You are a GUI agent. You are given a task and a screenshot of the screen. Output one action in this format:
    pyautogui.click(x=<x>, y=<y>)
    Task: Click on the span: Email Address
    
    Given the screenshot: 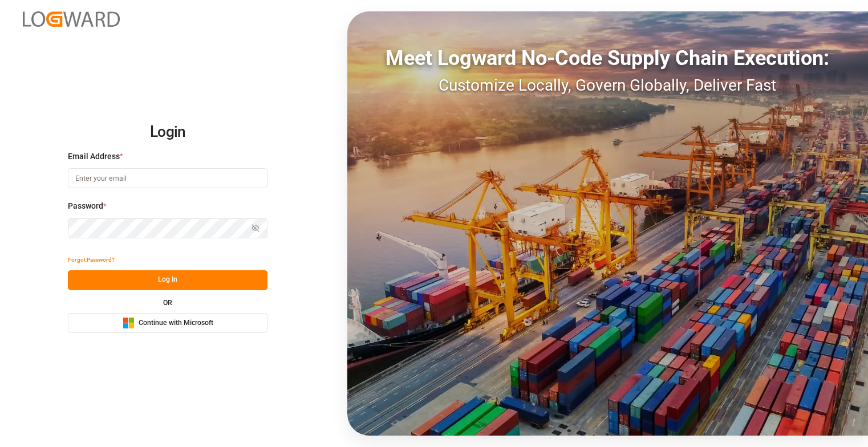 What is the action you would take?
    pyautogui.click(x=93, y=157)
    